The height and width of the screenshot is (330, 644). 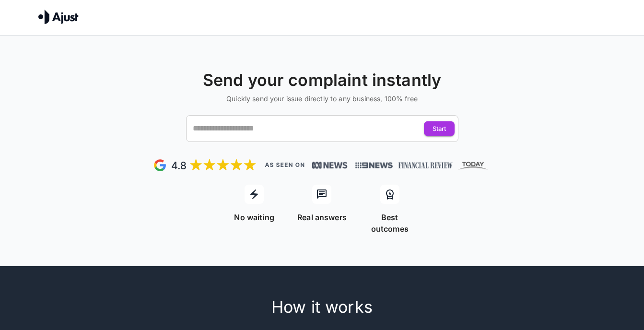 I want to click on p: Best outcomes, so click(x=390, y=223).